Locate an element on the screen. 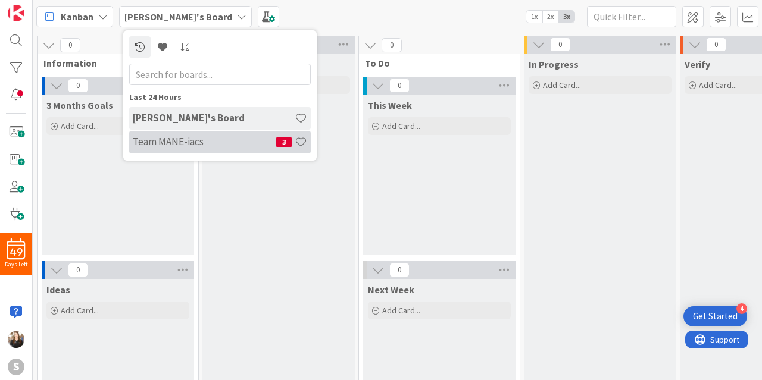 The image size is (762, 380). span: Next Week is located at coordinates (391, 290).